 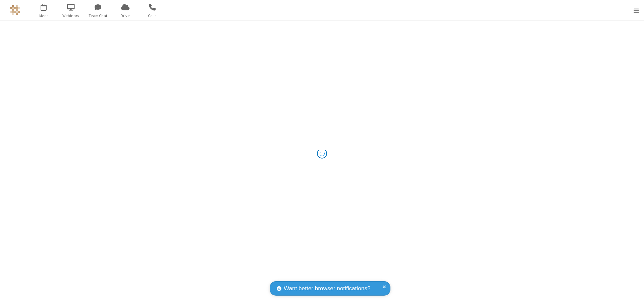 What do you see at coordinates (327, 289) in the screenshot?
I see `span: Want better browser notifications?` at bounding box center [327, 289].